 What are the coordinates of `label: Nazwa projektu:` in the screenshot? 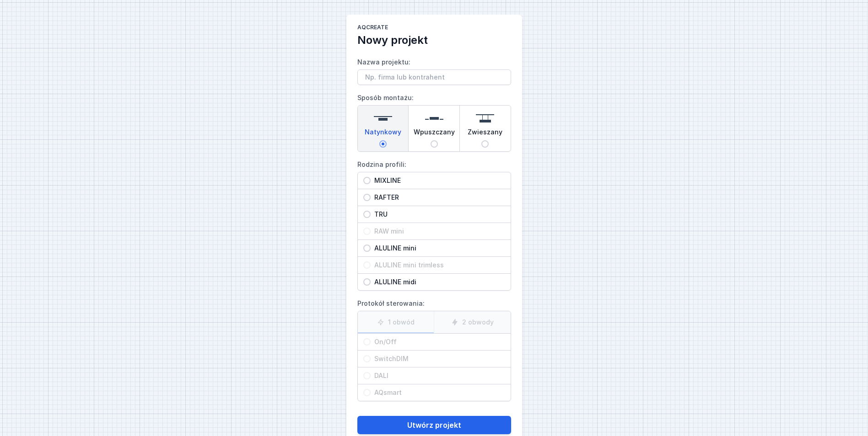 It's located at (434, 70).